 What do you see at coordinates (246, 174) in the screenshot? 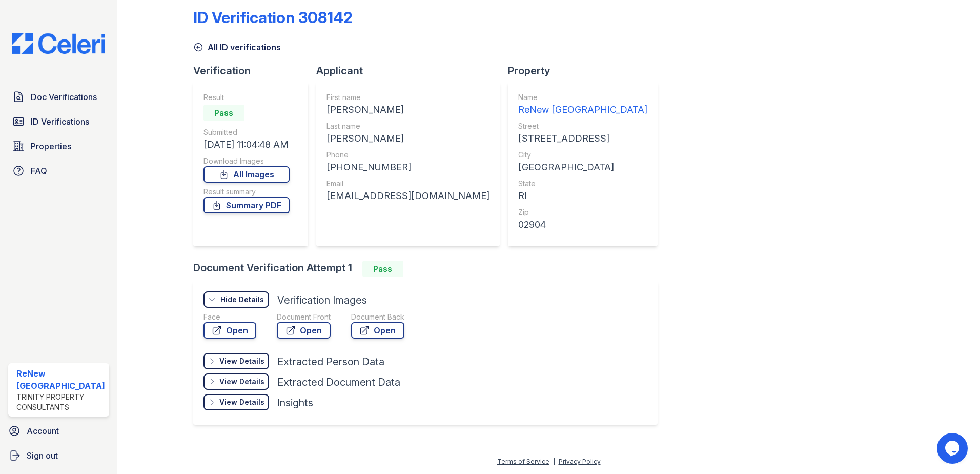
I see `a: All Images` at bounding box center [246, 174].